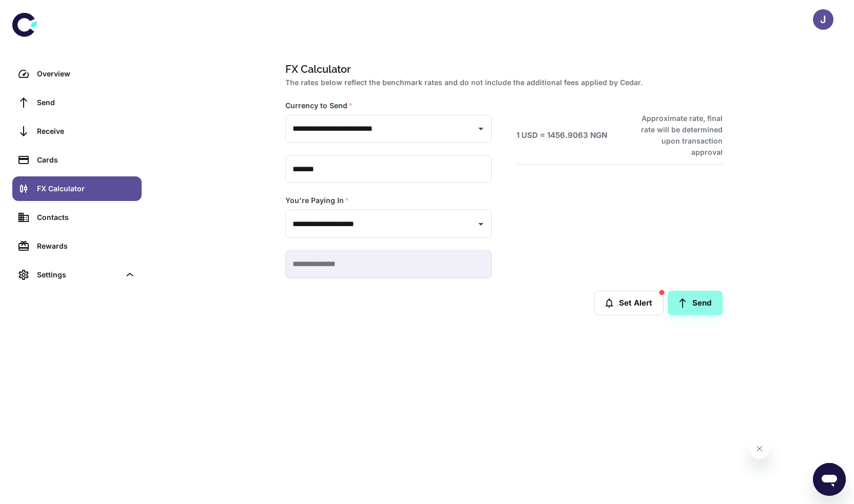 This screenshot has height=504, width=854. What do you see at coordinates (86, 246) in the screenshot?
I see `div: Rewards` at bounding box center [86, 246].